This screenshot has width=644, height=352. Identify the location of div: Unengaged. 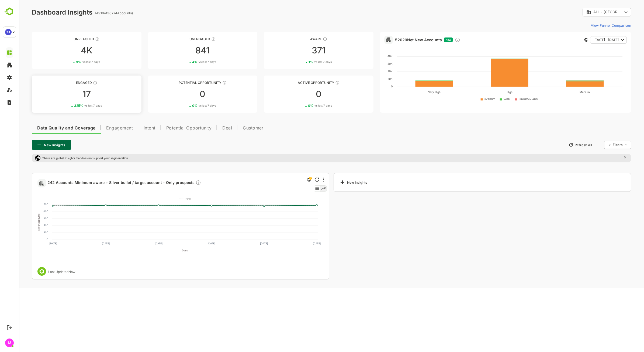
(184, 39).